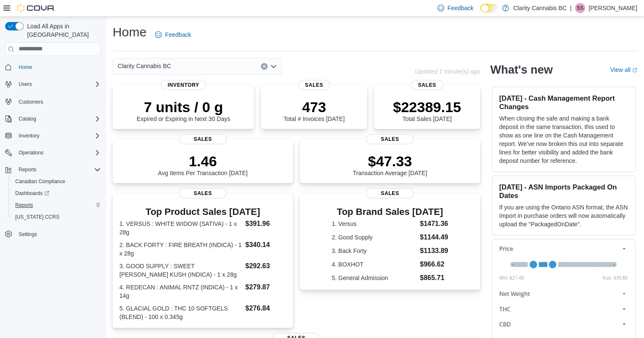 Image resolution: width=644 pixels, height=338 pixels. Describe the element at coordinates (374, 237) in the screenshot. I see `dt: 2. Good Supply` at that location.